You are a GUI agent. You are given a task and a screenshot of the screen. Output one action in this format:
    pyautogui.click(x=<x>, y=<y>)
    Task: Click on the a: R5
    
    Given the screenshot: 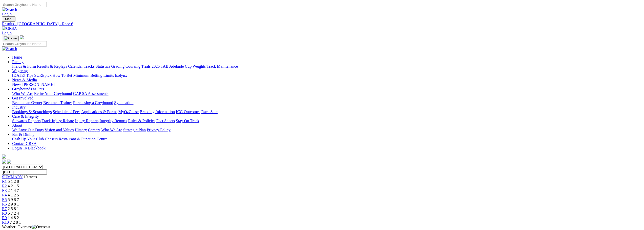 What is the action you would take?
    pyautogui.click(x=4, y=200)
    